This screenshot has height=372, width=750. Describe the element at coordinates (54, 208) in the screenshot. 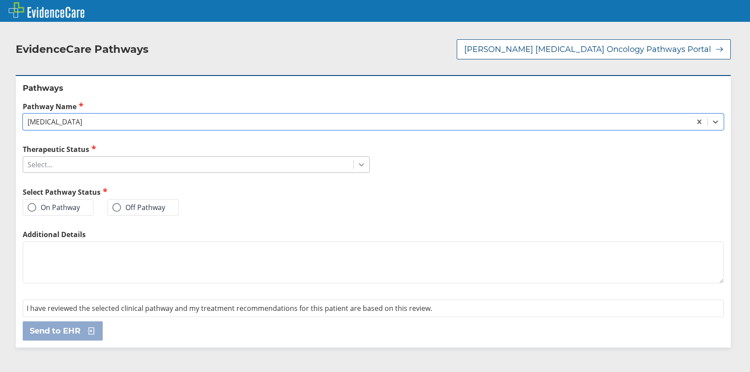

I see `label: On Pathway` at that location.